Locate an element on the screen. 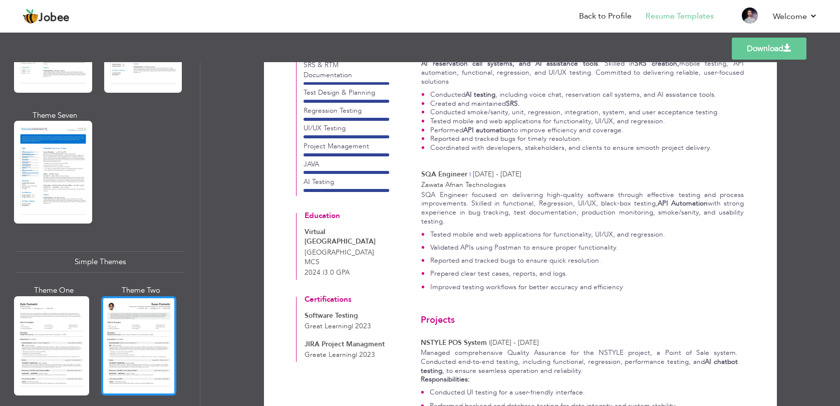 This screenshot has height=406, width=840. h4: Education is located at coordinates (347, 216).